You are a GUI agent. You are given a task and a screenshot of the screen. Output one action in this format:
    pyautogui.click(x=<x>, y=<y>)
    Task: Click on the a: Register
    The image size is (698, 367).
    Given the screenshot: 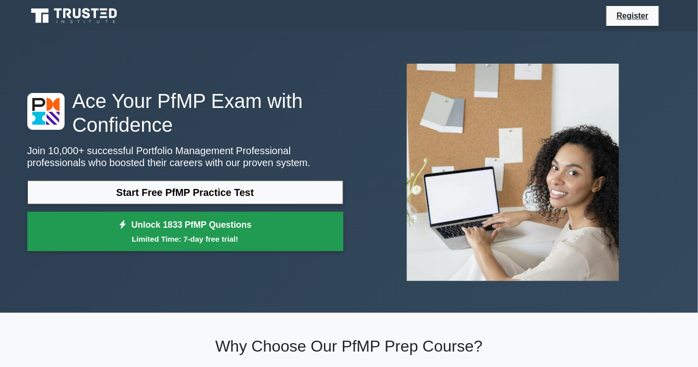 What is the action you would take?
    pyautogui.click(x=632, y=15)
    